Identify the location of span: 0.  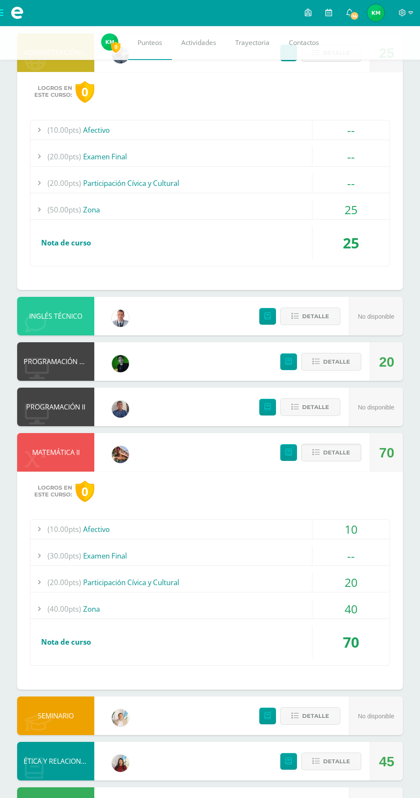
(116, 47).